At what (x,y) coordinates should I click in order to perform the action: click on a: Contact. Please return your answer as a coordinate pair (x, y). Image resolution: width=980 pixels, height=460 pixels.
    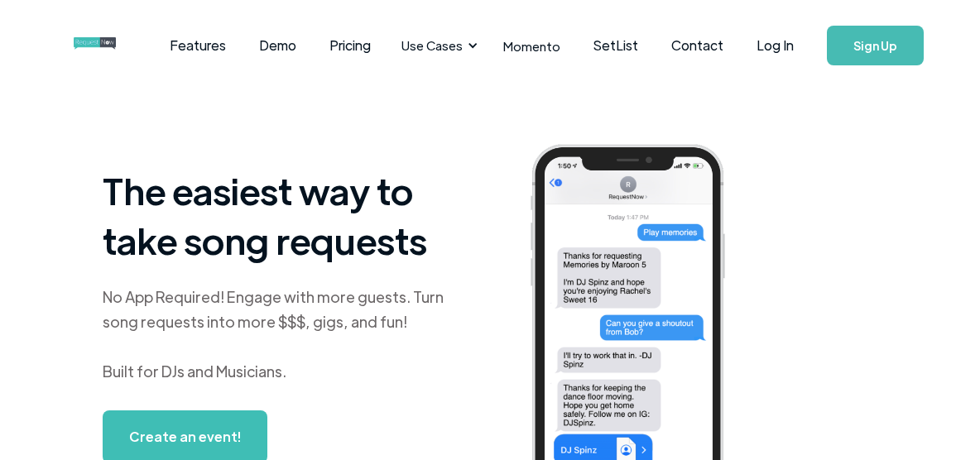
    Looking at the image, I should click on (697, 46).